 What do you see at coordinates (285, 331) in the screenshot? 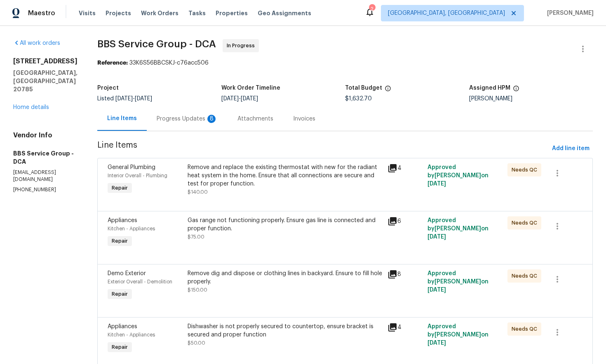
I see `div: Dishwasher is not properly secured to countertop, ensure bracket is secured and proper function` at bounding box center [285, 331].